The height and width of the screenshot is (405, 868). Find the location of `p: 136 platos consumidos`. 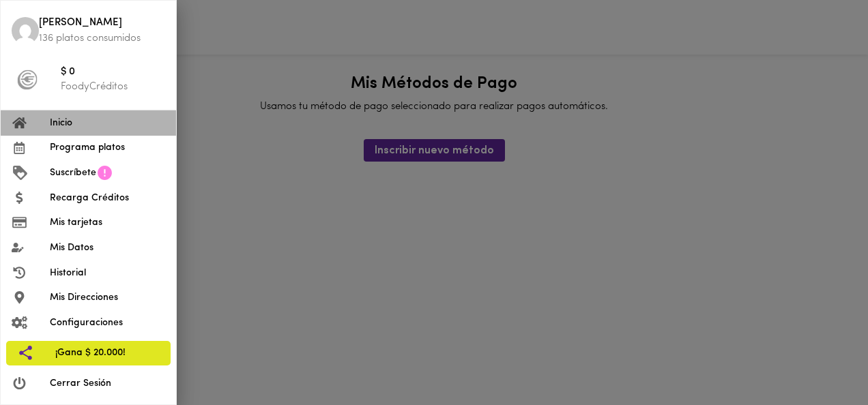

p: 136 platos consumidos is located at coordinates (101, 38).